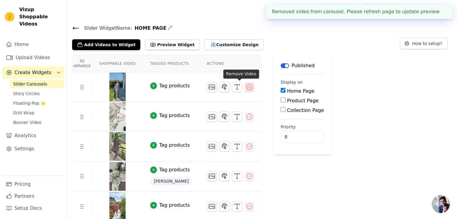 Image resolution: width=457 pixels, height=219 pixels. What do you see at coordinates (443, 12) in the screenshot?
I see `button: Close` at bounding box center [443, 12].